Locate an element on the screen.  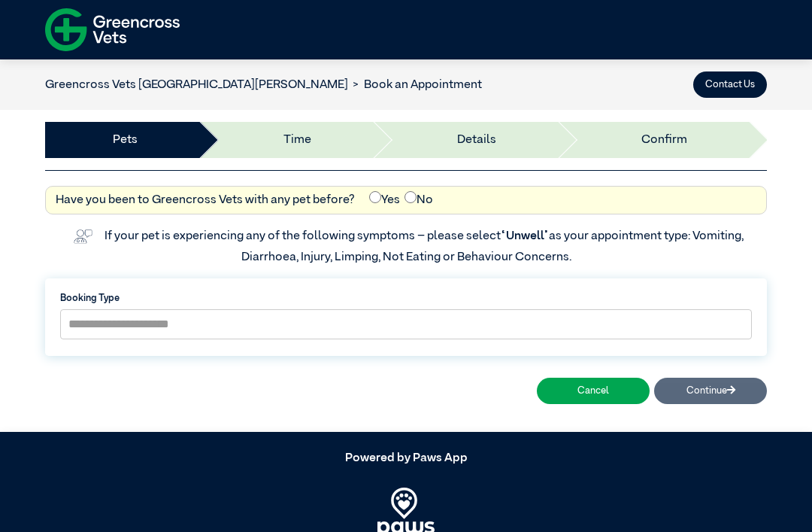
a: Pets is located at coordinates (125, 140).